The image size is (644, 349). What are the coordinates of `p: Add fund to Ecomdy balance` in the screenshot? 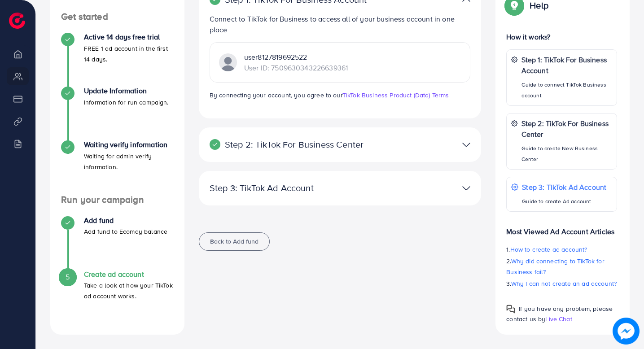 It's located at (126, 231).